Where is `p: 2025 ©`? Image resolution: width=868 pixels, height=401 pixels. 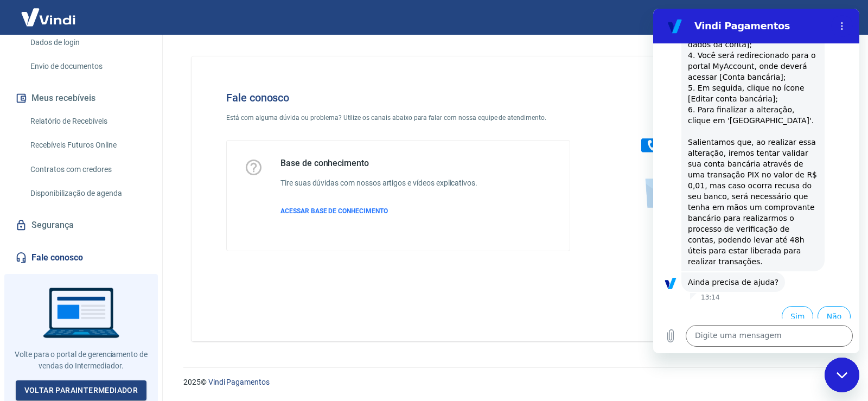 p: 2025 © is located at coordinates (513, 383).